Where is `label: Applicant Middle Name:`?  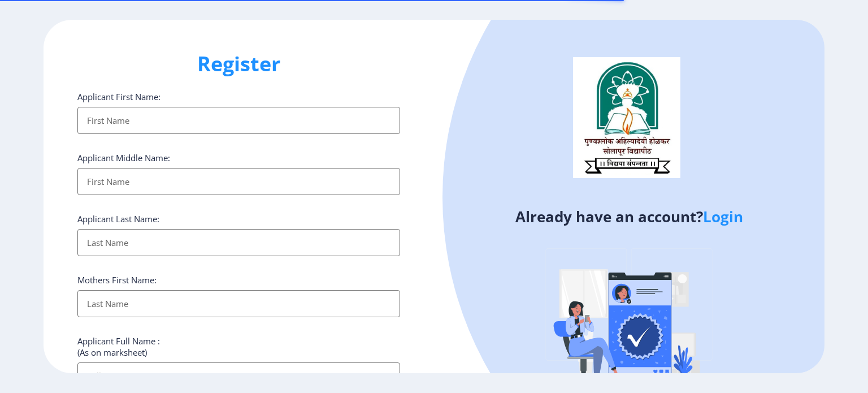 label: Applicant Middle Name: is located at coordinates (124, 158).